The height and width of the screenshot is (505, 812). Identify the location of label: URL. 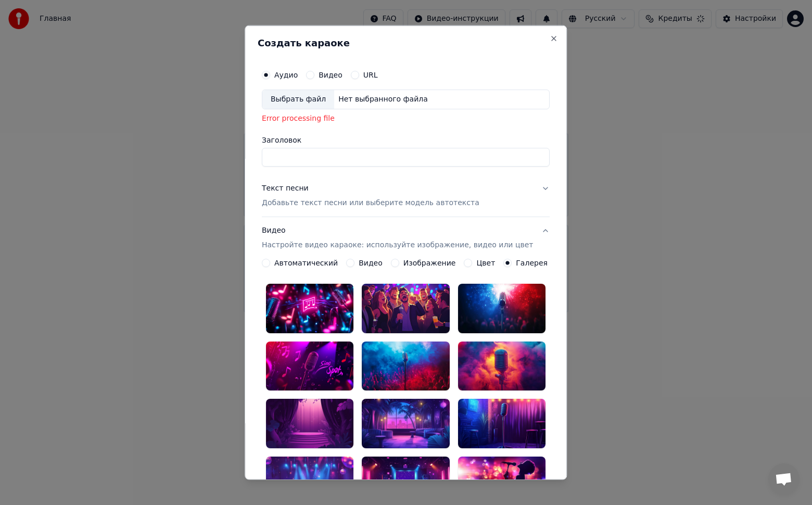
(371, 75).